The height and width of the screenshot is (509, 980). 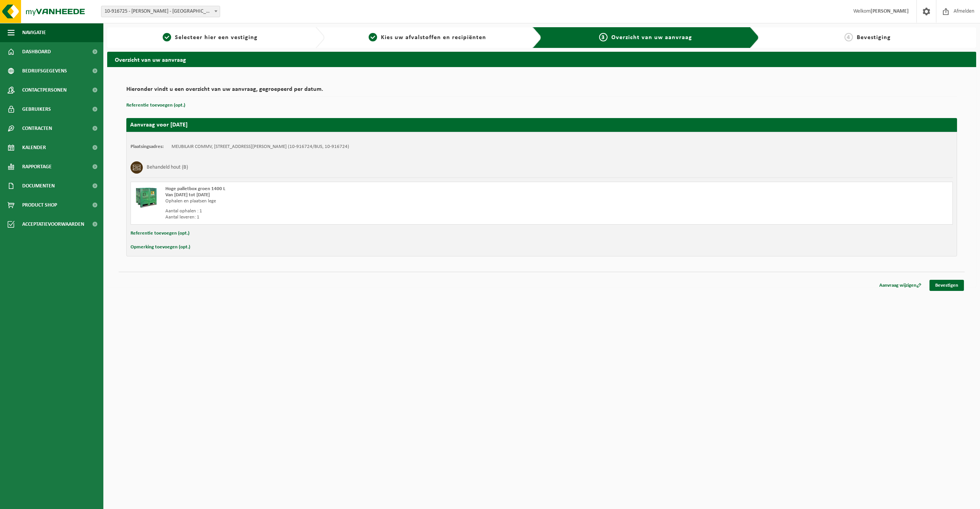 What do you see at coordinates (900, 285) in the screenshot?
I see `a: Aanvraag wijzigen` at bounding box center [900, 285].